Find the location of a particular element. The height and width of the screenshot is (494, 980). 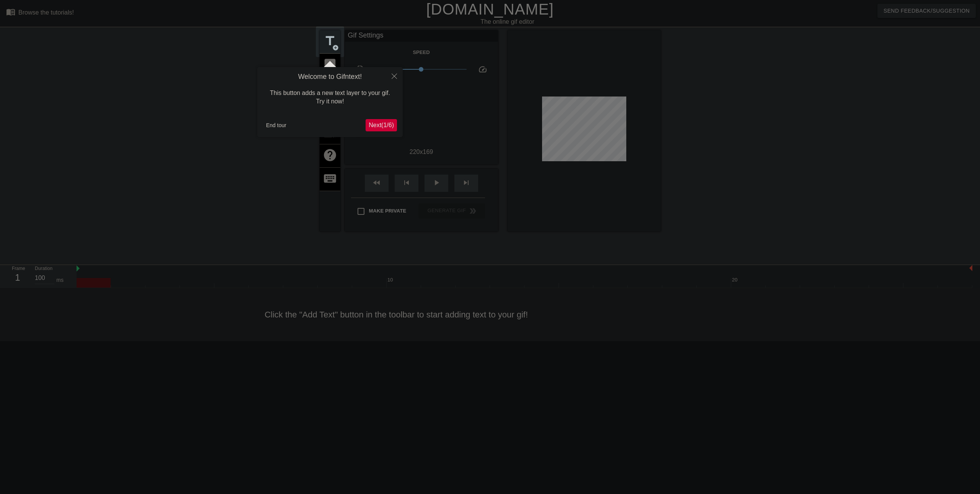

div: This button adds a new text layer to your gif. Try it now! is located at coordinates (330, 97).